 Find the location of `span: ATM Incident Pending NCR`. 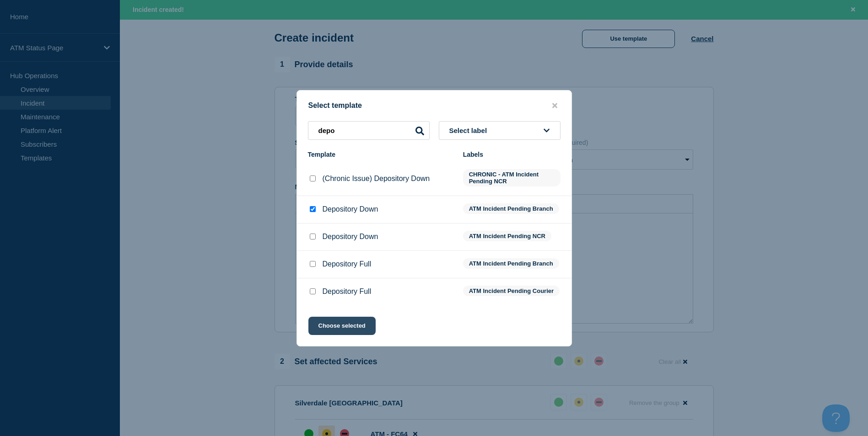

span: ATM Incident Pending NCR is located at coordinates (507, 236).